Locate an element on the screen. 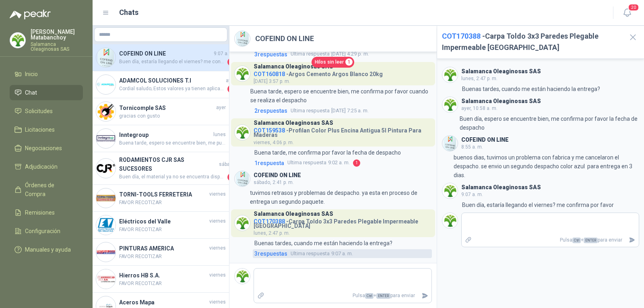 This screenshot has width=644, height=308. span: Solicitudes is located at coordinates (39, 111).